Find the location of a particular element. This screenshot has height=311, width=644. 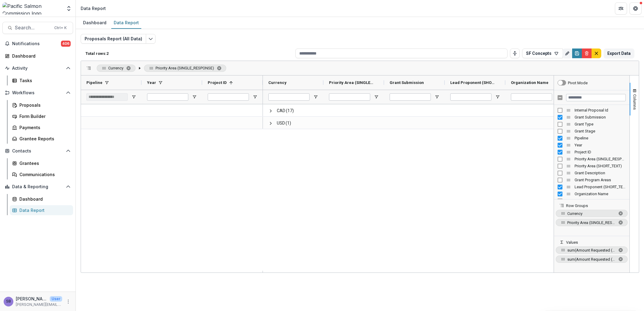

span: Grant Stage is located at coordinates (600, 131).